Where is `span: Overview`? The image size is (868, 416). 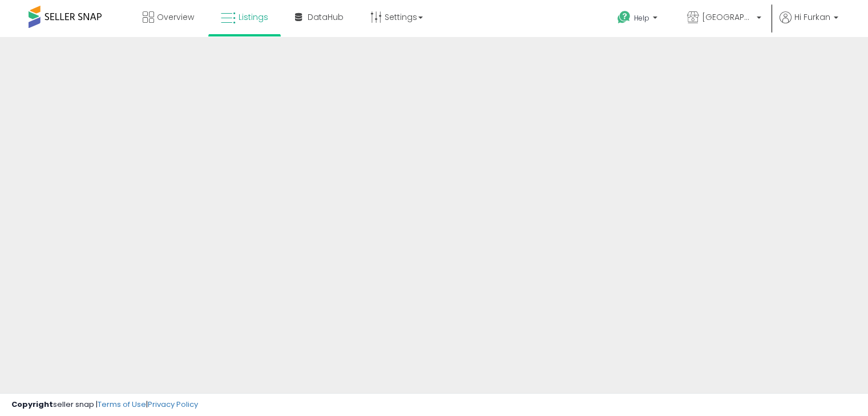
span: Overview is located at coordinates (175, 17).